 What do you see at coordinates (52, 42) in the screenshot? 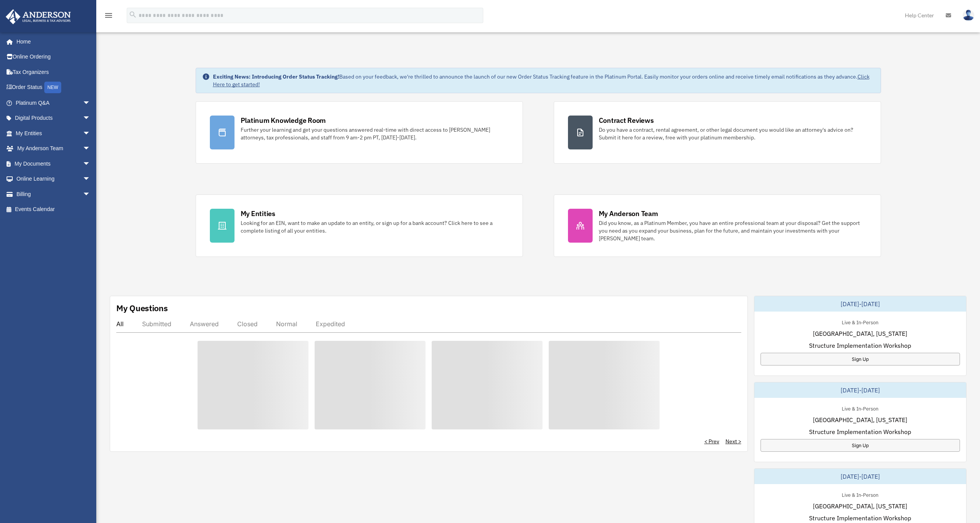
I see `a: Home` at bounding box center [52, 42].